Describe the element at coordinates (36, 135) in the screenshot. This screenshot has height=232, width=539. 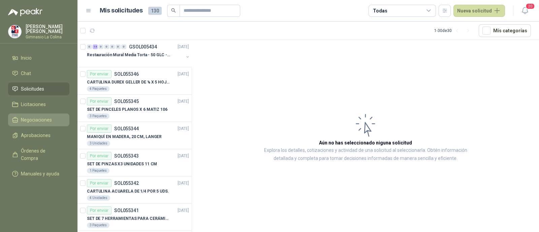
I see `span: Aprobaciones` at that location.